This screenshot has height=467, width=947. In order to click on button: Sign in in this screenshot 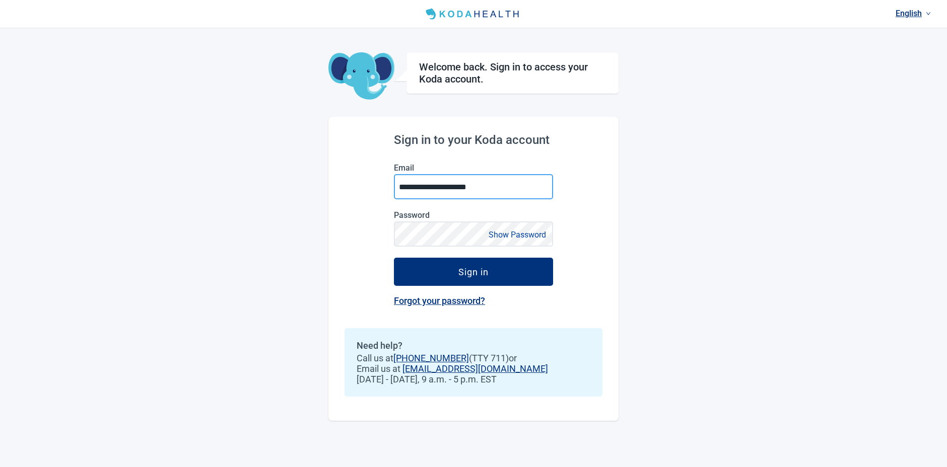, I will do `click(473, 272)`.